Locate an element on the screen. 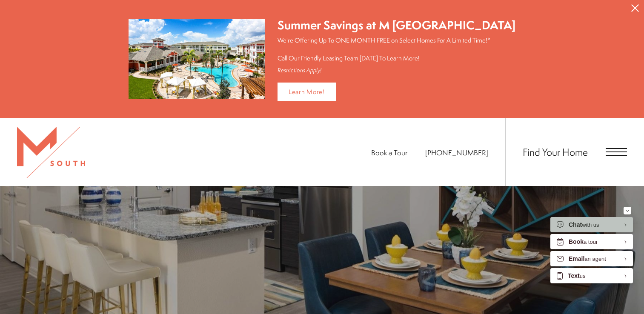  img: MSouth is located at coordinates (51, 152).